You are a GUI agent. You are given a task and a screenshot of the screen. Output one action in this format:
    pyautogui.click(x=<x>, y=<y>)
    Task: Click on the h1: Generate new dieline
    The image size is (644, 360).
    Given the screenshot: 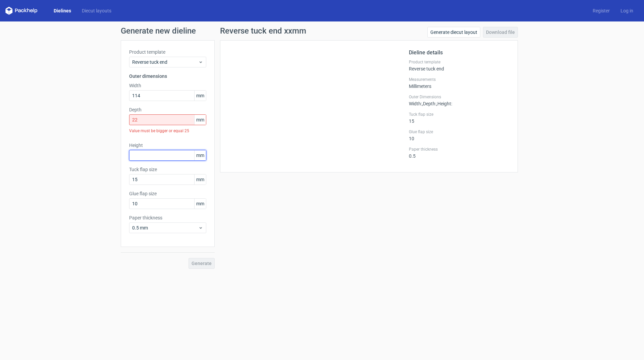 What is the action you would take?
    pyautogui.click(x=322, y=31)
    